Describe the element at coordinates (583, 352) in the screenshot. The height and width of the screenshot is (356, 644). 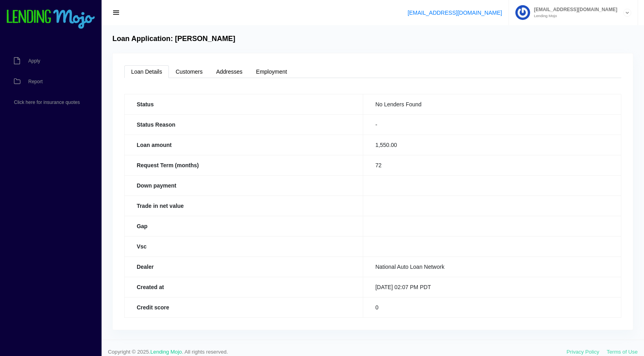
I see `a: Privacy Policy` at that location.